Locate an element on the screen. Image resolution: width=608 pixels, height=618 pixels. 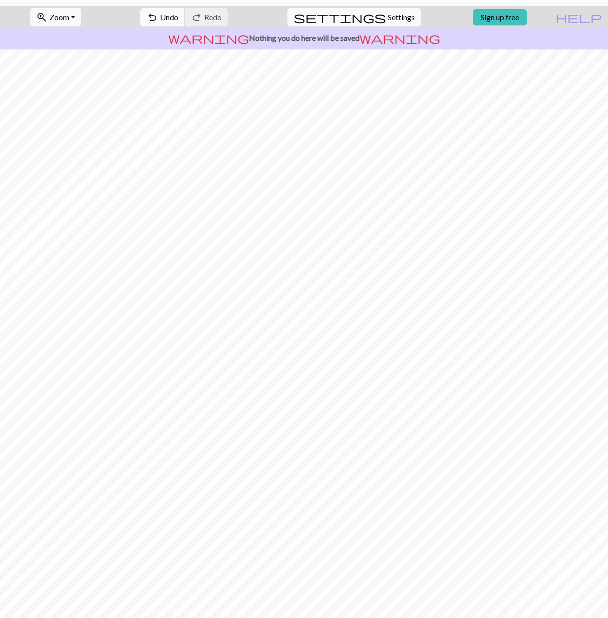
i: Settings is located at coordinates (340, 17).